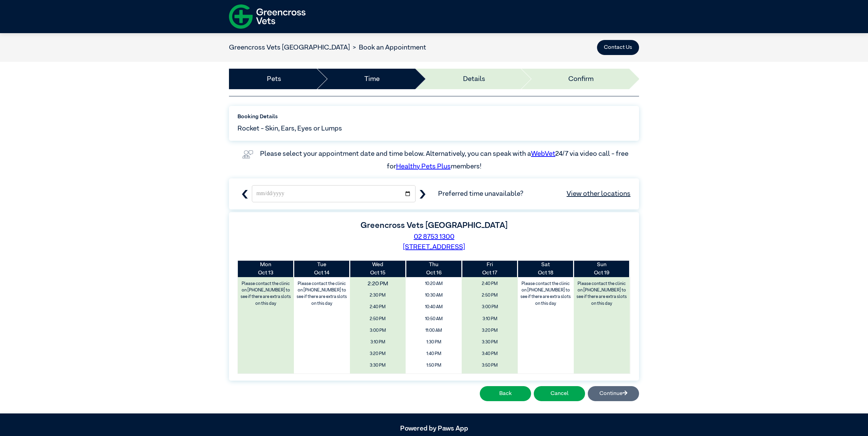 The image size is (868, 436). I want to click on a: Time, so click(372, 79).